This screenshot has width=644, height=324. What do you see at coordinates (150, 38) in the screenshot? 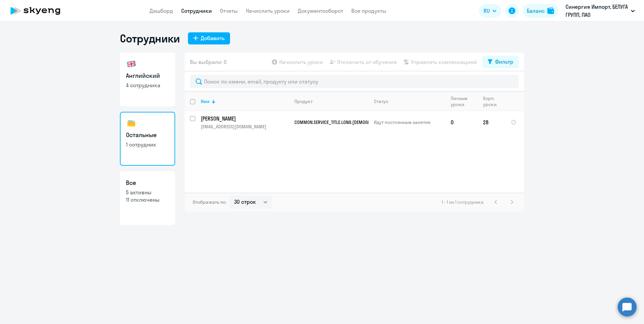
I see `h1: Сотрудники` at bounding box center [150, 38].